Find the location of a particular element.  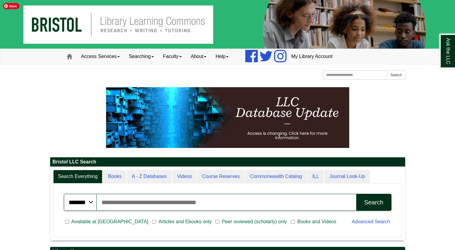

a: Help is located at coordinates (222, 57).